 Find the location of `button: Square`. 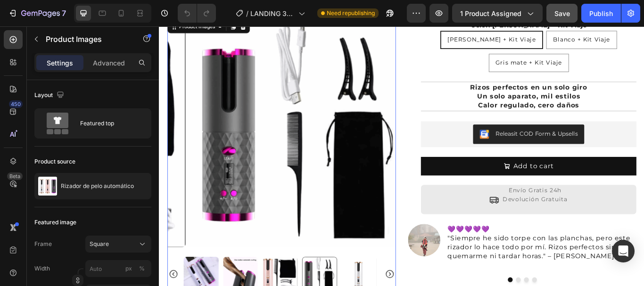

button: Square is located at coordinates (118, 244).